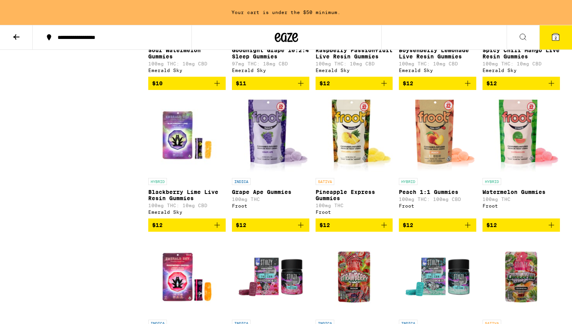 The width and height of the screenshot is (572, 324). Describe the element at coordinates (437, 277) in the screenshot. I see `img: STIIIZY - White Berry 2:1 Gummies` at that location.